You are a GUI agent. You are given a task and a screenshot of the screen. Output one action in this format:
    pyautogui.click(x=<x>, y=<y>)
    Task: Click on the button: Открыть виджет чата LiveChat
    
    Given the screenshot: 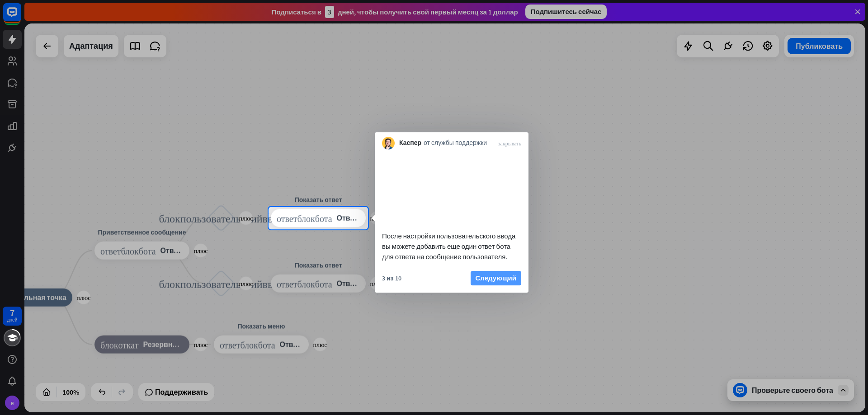 What is the action you would take?
    pyautogui.click(x=21, y=17)
    